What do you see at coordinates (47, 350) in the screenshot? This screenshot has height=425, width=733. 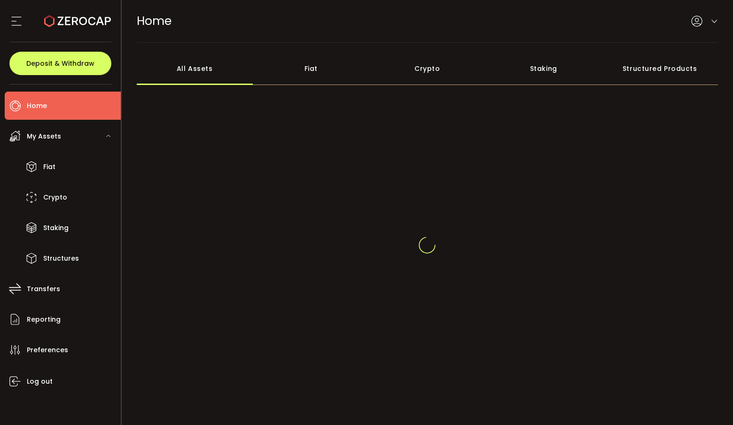 I see `span: Preferences` at bounding box center [47, 350].